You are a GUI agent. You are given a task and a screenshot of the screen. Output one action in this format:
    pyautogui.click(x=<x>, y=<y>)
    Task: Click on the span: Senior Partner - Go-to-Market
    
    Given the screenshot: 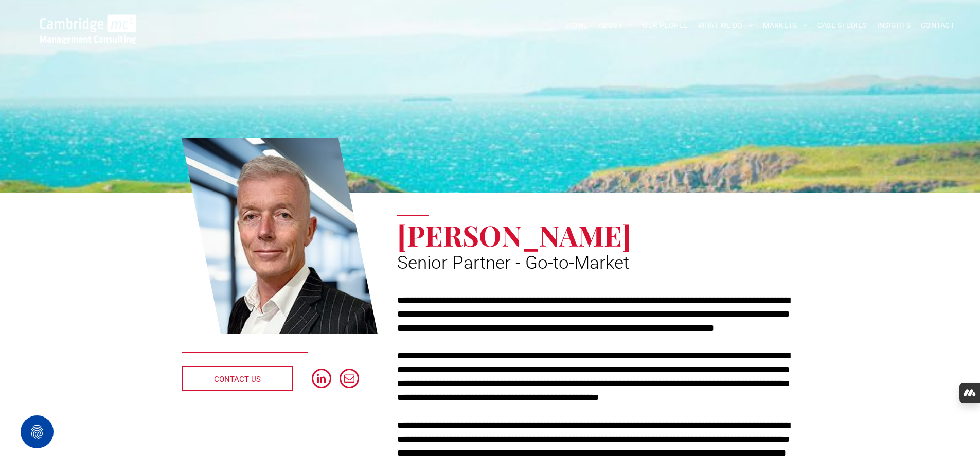 What is the action you would take?
    pyautogui.click(x=513, y=263)
    